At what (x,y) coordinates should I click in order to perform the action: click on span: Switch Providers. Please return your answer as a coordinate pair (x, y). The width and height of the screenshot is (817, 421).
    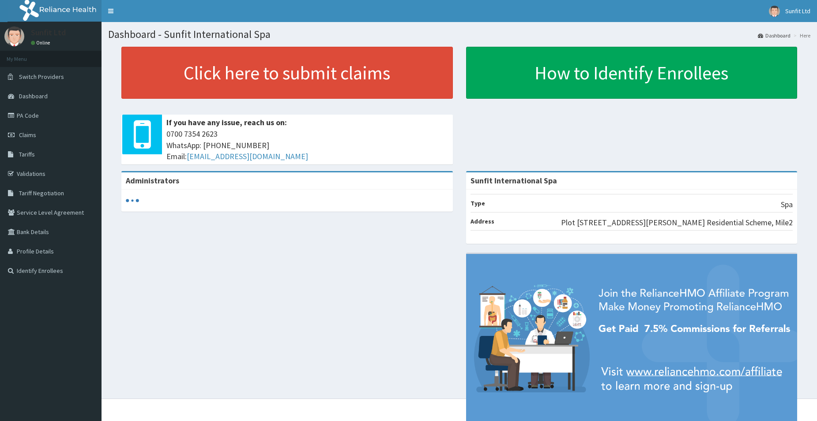
    Looking at the image, I should click on (41, 77).